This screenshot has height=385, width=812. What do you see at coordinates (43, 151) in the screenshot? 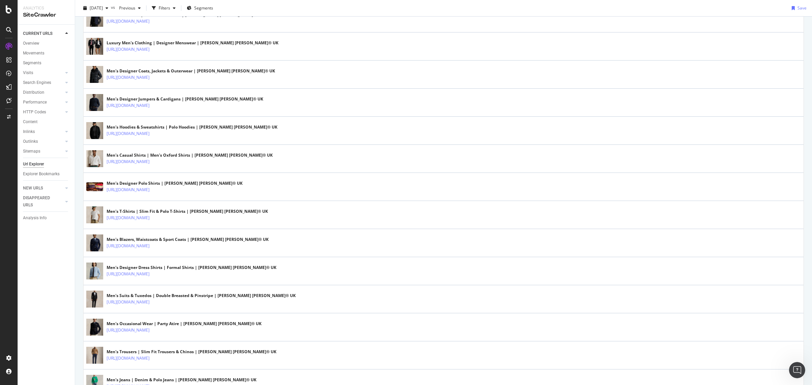
I see `a: Sitemaps` at bounding box center [43, 151].